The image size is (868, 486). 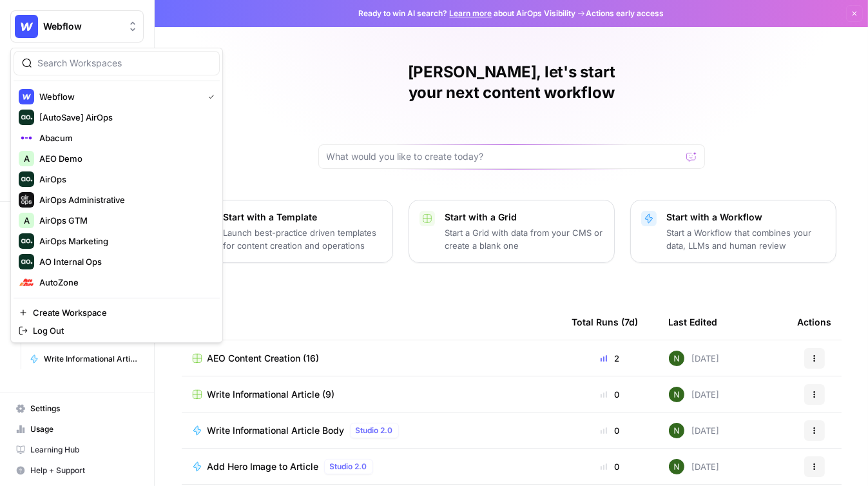 What do you see at coordinates (27, 179) in the screenshot?
I see `img: AirOps Logo` at bounding box center [27, 179].